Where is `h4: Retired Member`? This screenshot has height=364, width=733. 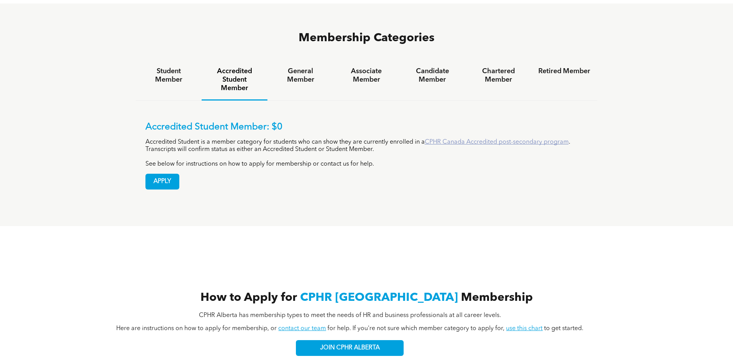 h4: Retired Member is located at coordinates (564, 71).